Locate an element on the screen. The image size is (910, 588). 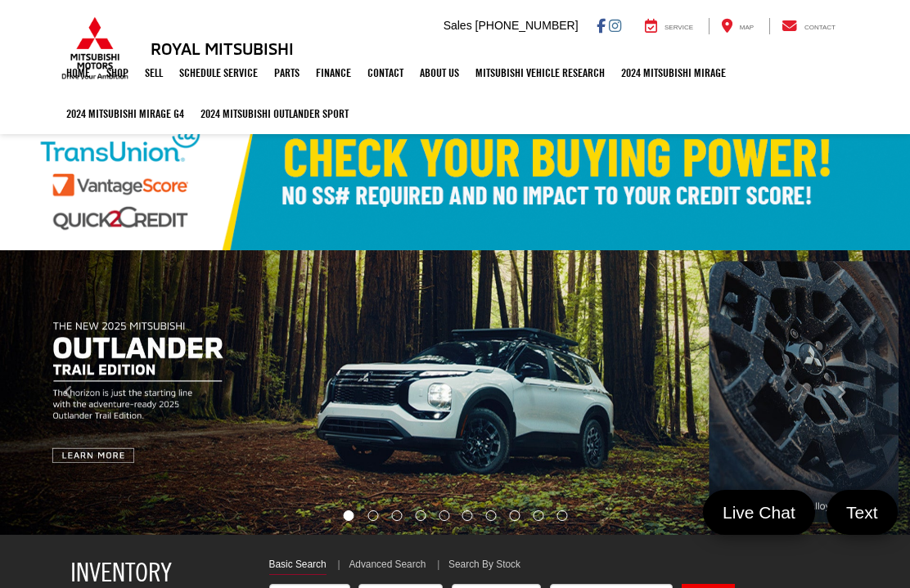
a: Text is located at coordinates (862, 513).